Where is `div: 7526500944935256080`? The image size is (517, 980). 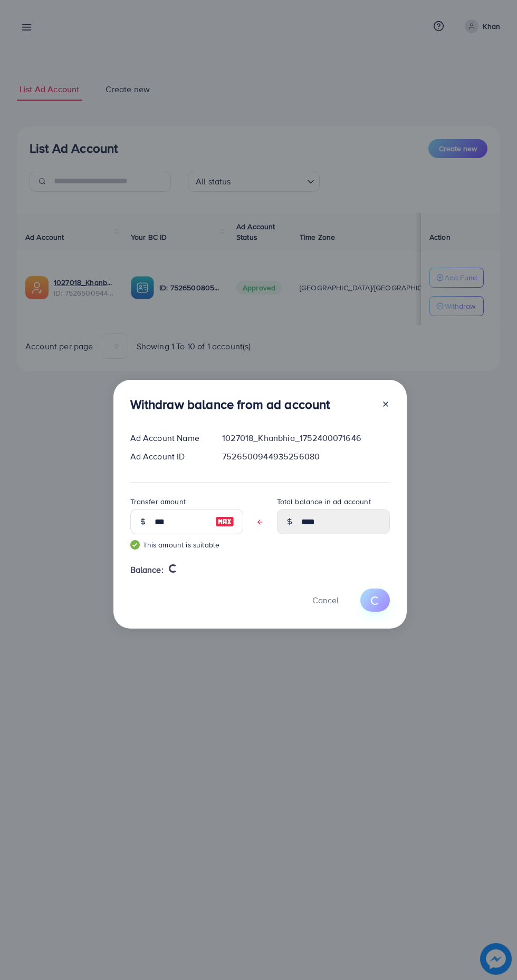 div: 7526500944935256080 is located at coordinates (305, 456).